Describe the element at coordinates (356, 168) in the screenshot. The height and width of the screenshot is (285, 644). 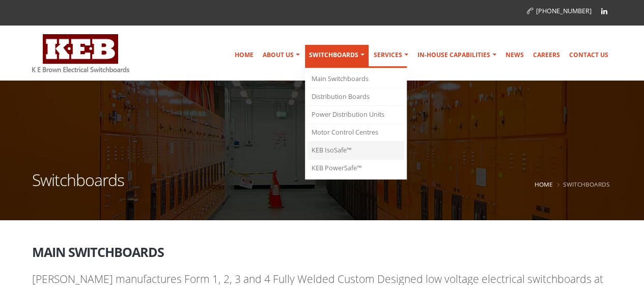
I see `a: KEB PowerSafe™` at that location.